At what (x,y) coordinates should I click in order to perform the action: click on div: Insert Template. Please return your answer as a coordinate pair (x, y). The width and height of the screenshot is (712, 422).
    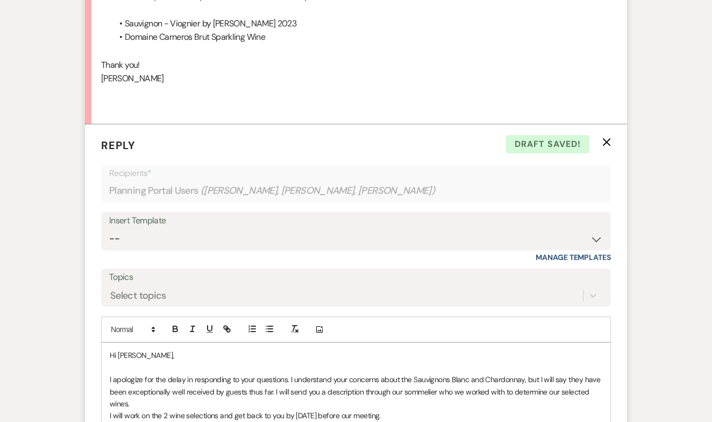
    Looking at the image, I should click on (356, 221).